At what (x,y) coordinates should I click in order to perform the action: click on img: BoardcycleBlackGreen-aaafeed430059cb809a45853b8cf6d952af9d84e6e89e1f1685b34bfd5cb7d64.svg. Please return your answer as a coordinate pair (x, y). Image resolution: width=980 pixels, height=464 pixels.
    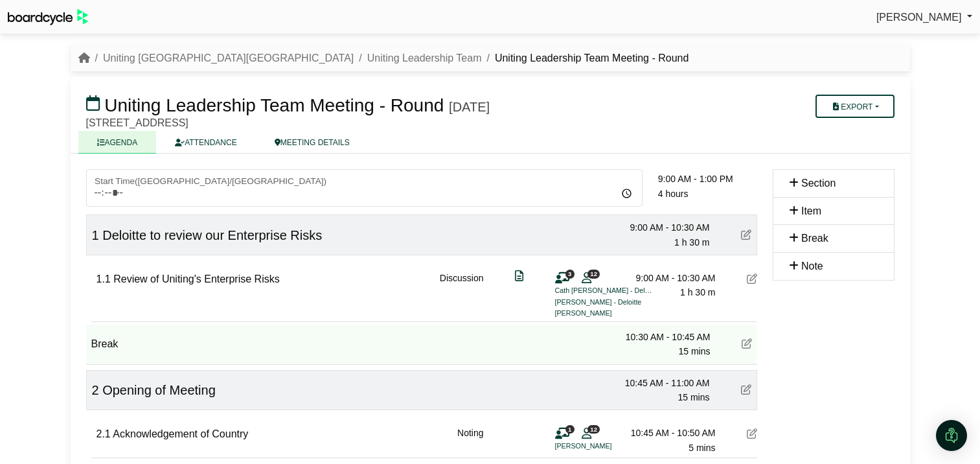
    Looking at the image, I should click on (48, 17).